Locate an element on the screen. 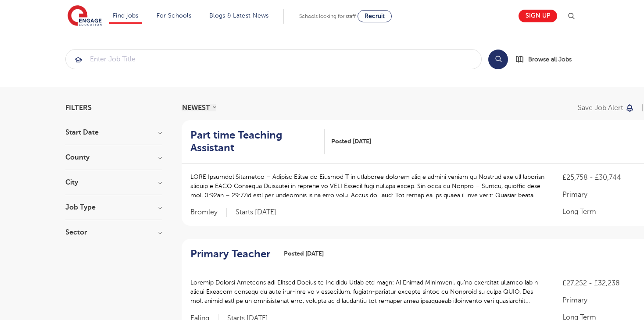 This screenshot has width=644, height=320. a: Part time Teaching Assistant is located at coordinates (258, 142).